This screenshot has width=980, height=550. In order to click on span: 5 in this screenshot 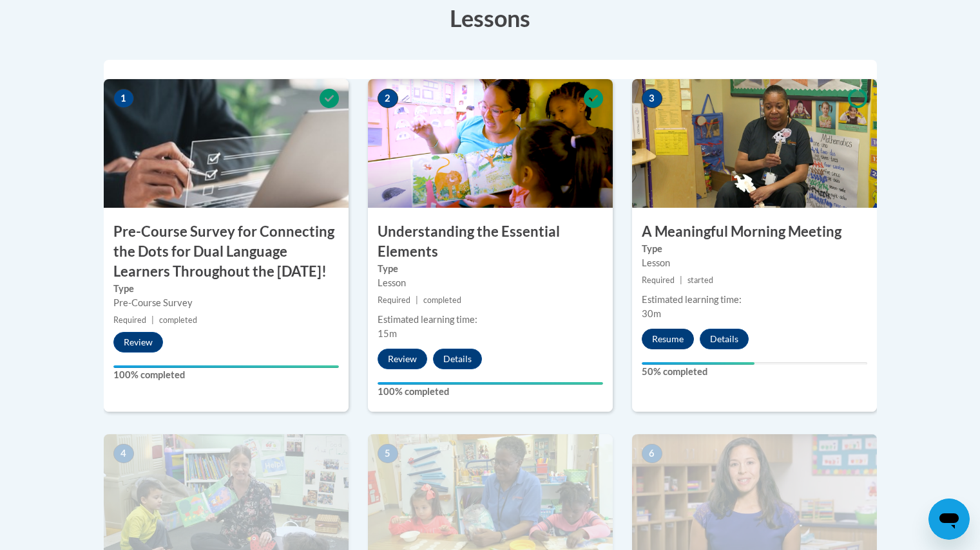, I will do `click(388, 454)`.